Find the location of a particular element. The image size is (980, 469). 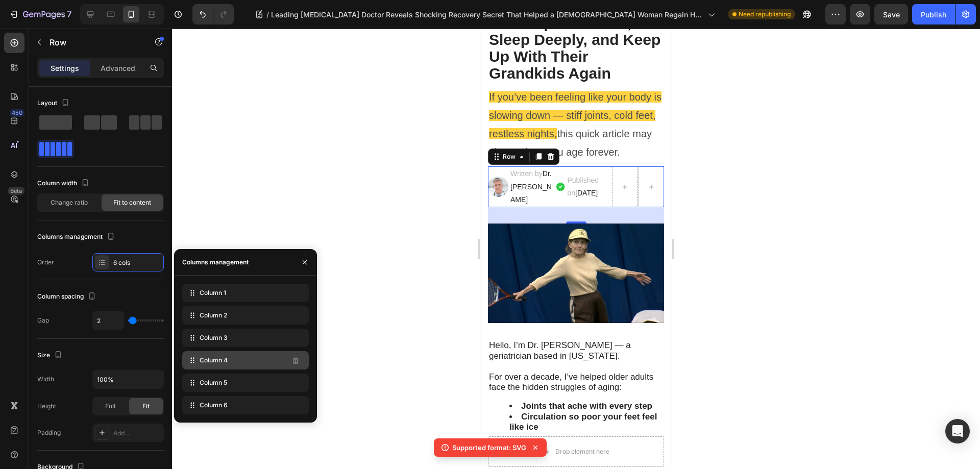

div: Order is located at coordinates (45, 262).